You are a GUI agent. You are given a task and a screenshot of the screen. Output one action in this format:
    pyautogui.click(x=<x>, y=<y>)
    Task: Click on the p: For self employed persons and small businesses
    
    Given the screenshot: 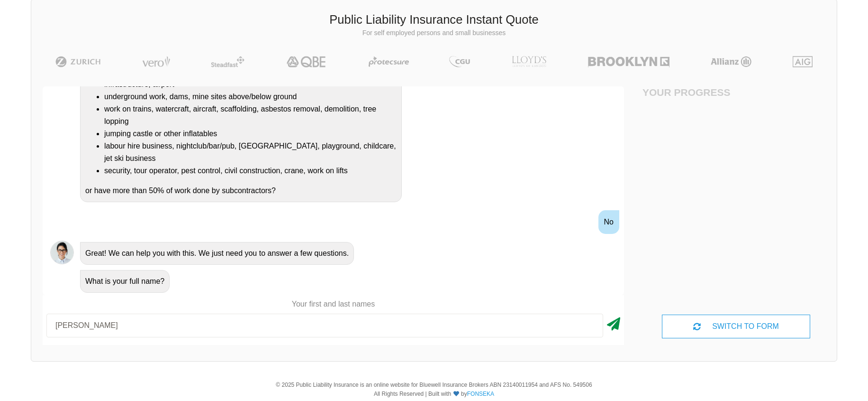 What is the action you would take?
    pyautogui.click(x=434, y=33)
    